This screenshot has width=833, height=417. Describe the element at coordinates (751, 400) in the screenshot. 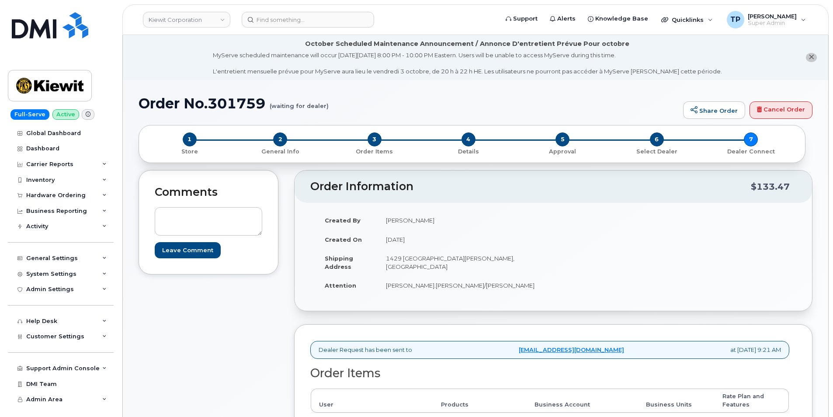

I see `th: Rate Plan and Features` at that location.